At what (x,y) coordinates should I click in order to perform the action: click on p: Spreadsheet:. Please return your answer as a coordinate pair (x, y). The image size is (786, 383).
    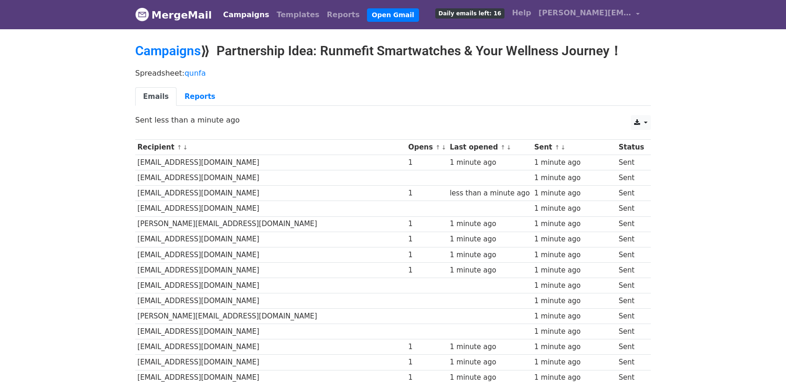
    Looking at the image, I should click on (393, 73).